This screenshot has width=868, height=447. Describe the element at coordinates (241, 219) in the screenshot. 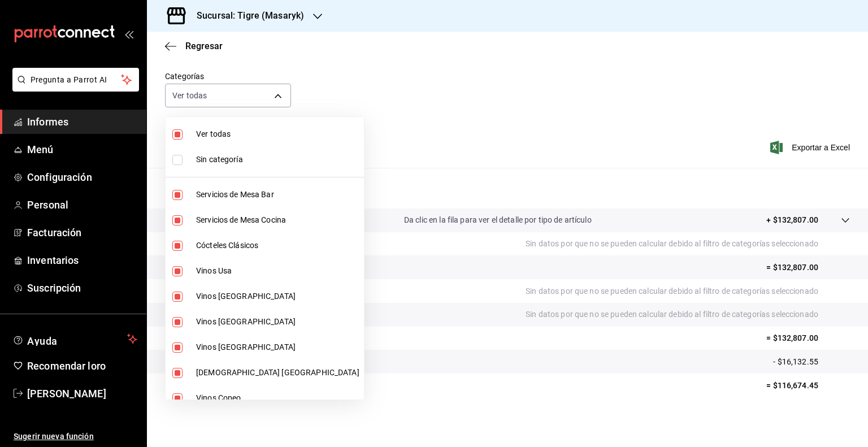

I see `font: Servicios de Mesa Cocina` at that location.